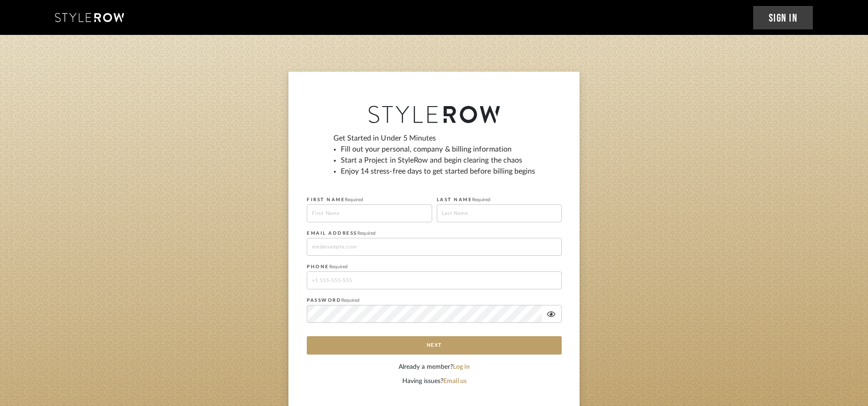  What do you see at coordinates (341, 234) in the screenshot?
I see `label: EMAIL ADDRESS` at bounding box center [341, 234].